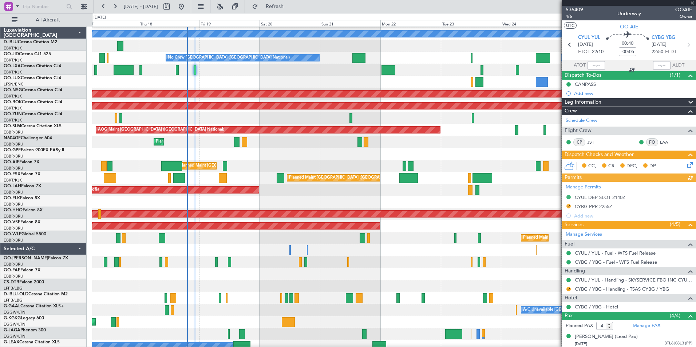 Image resolution: width=696 pixels, height=347 pixels. I want to click on a: OO-FSXFalcon 7X, so click(22, 174).